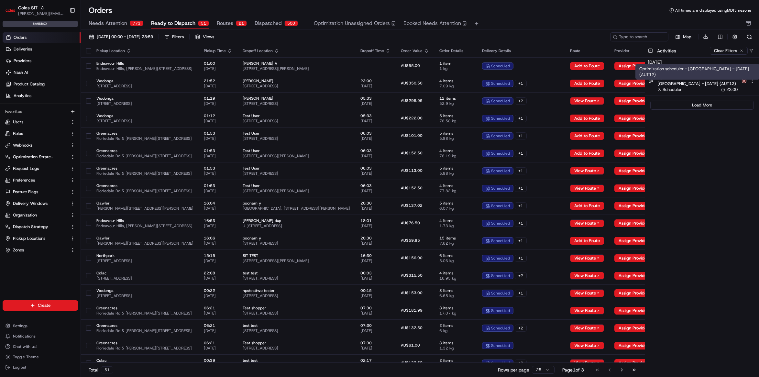 The image size is (759, 377). Describe the element at coordinates (410, 66) in the screenshot. I see `span: AU$55.00` at that location.